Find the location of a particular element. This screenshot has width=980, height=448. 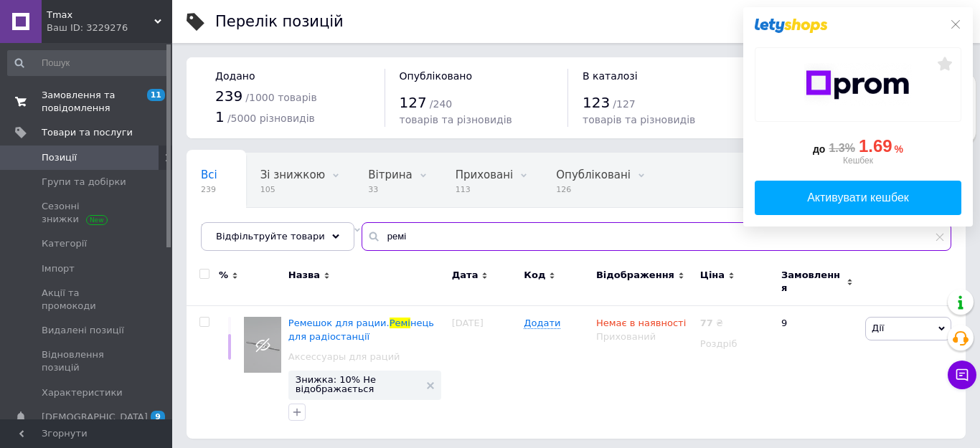

div: Прихований is located at coordinates (645, 337).